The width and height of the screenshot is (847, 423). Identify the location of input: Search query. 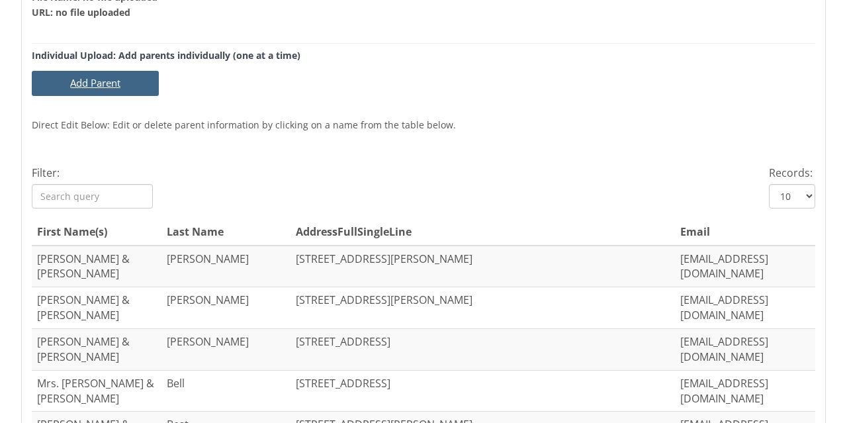
(92, 196).